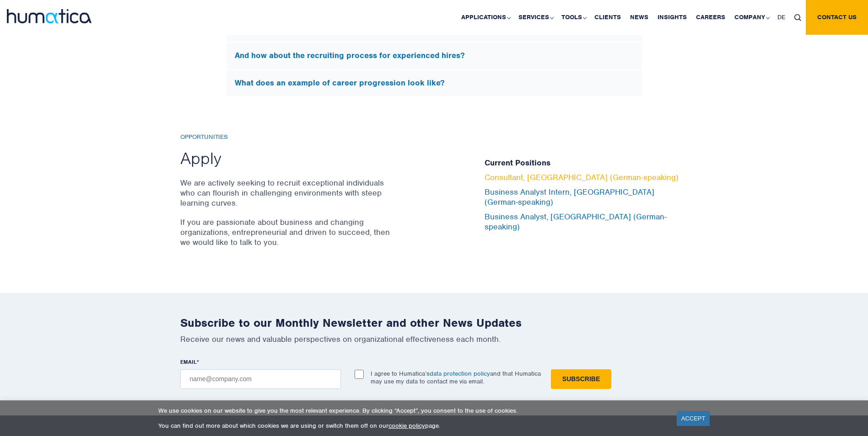  What do you see at coordinates (460, 373) in the screenshot?
I see `a: data protection policy` at bounding box center [460, 373].